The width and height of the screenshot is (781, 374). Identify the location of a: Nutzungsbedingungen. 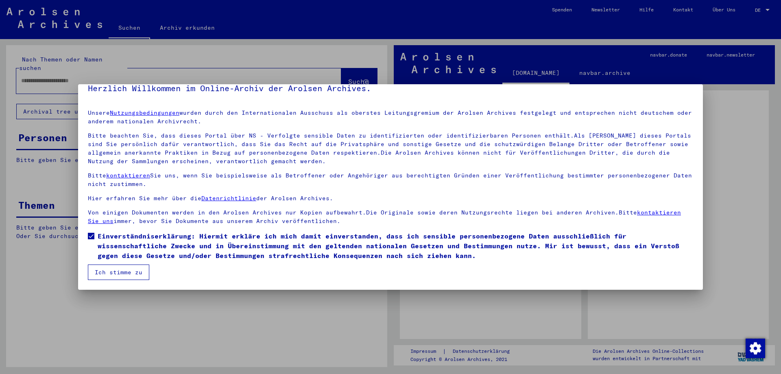
(144, 113).